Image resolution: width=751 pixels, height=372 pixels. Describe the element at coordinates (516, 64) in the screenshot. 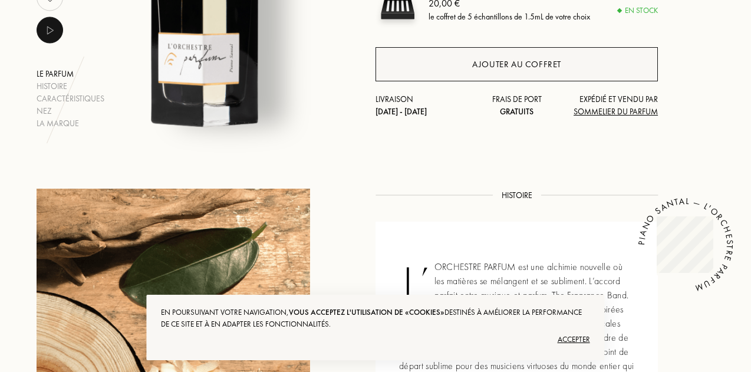

I see `div: Ajouter au coffret` at that location.